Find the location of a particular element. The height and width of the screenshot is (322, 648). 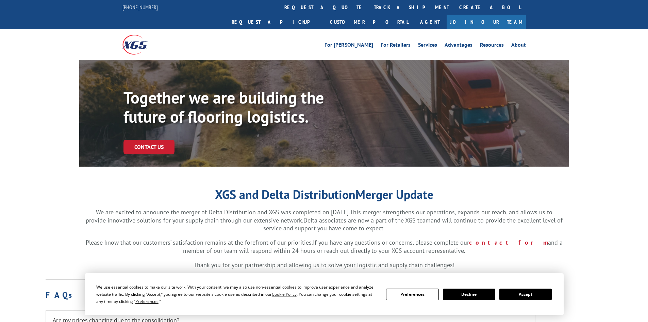

a: Services is located at coordinates (428, 46).